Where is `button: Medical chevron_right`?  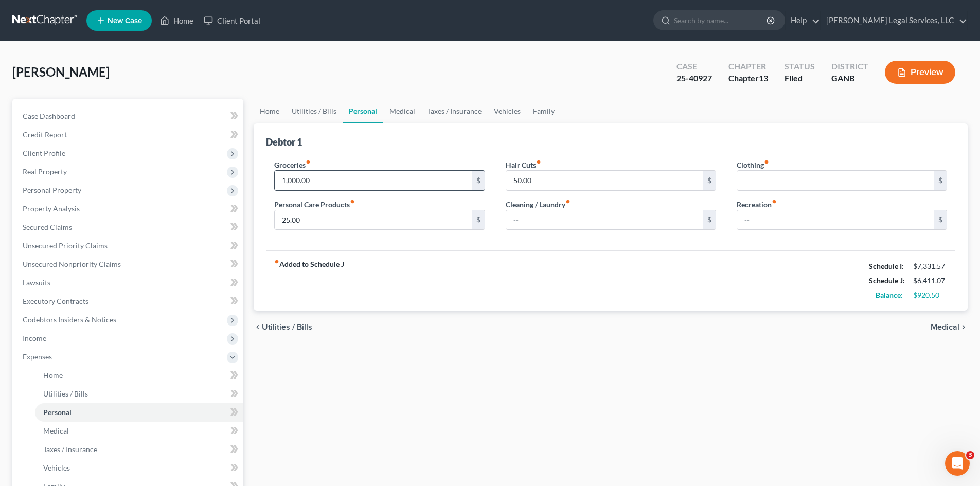 button: Medical chevron_right is located at coordinates (949, 327).